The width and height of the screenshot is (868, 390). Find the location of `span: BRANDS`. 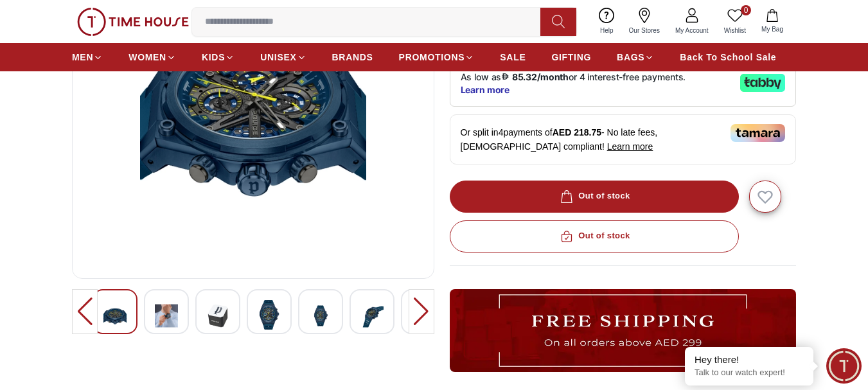

span: BRANDS is located at coordinates (352, 58).